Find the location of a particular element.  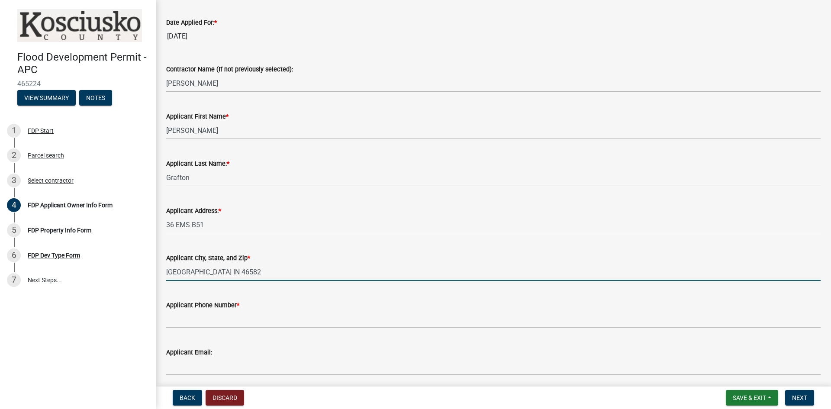

label: Applicant First Name is located at coordinates (197, 117).